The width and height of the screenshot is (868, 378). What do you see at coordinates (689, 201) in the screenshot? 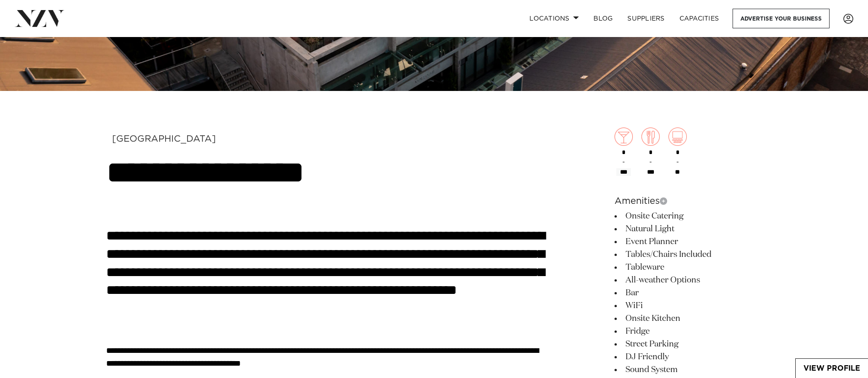
I see `h6: Amenities` at bounding box center [689, 201].